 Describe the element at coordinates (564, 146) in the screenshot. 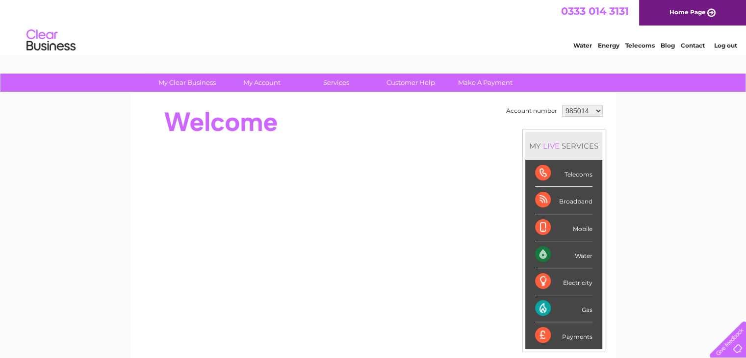

I see `div: MY SERVICES` at that location.